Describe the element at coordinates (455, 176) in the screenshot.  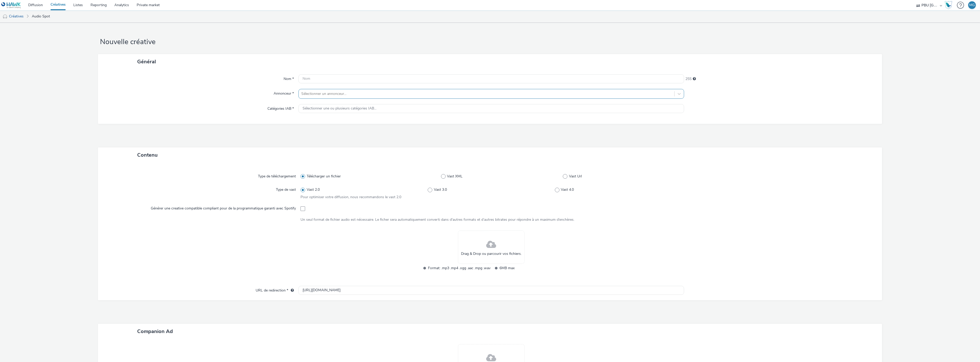
I see `span: Vast XML` at that location.